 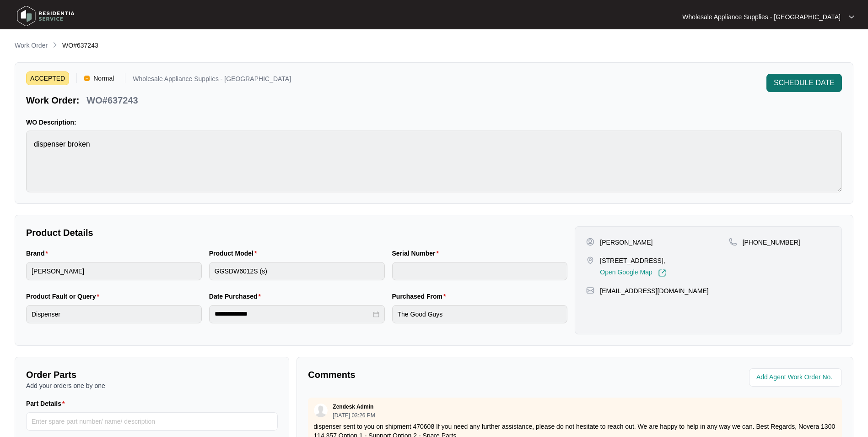 I want to click on input: Date Purchased, so click(x=293, y=314).